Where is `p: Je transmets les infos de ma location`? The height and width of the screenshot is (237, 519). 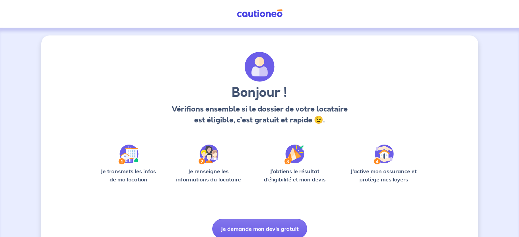 p: Je transmets les infos de ma location is located at coordinates (128, 175).